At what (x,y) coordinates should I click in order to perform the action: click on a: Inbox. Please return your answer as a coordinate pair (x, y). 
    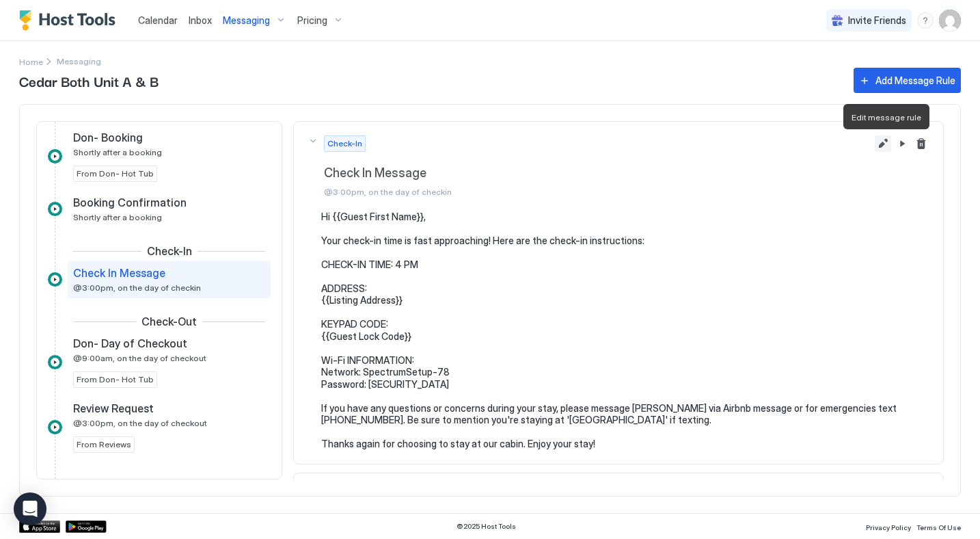
    Looking at the image, I should click on (200, 19).